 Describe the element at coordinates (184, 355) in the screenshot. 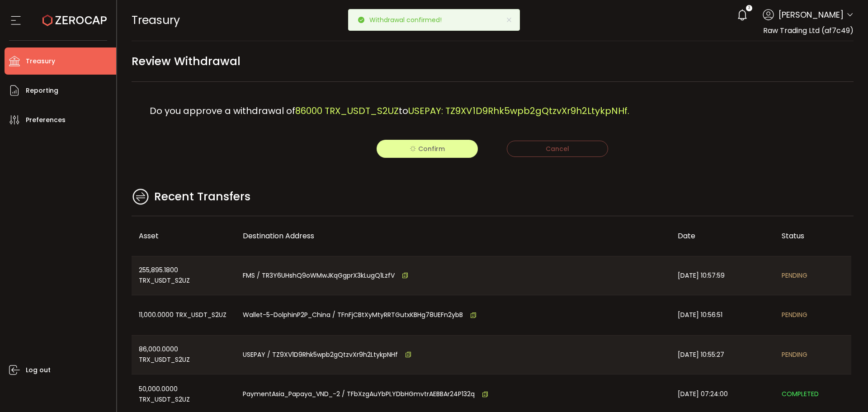

I see `div: 86,000.0000 TRX_USDT_S2UZ` at that location.